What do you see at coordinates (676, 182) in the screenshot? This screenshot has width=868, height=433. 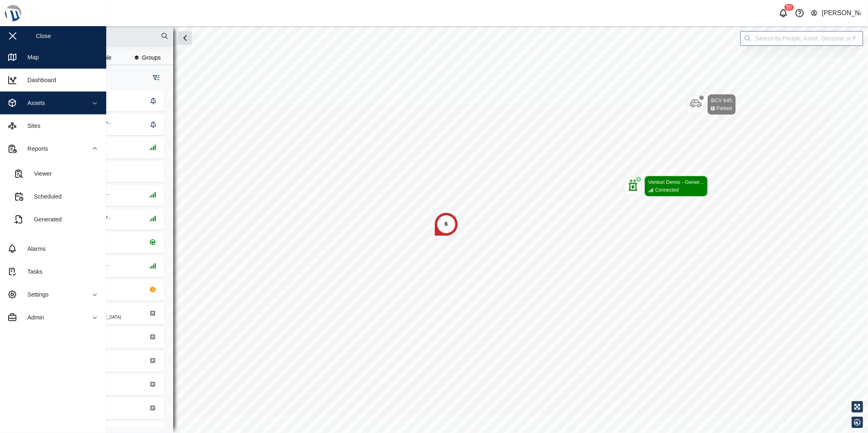 I see `div: Venturi Demo - Gener...` at bounding box center [676, 182].